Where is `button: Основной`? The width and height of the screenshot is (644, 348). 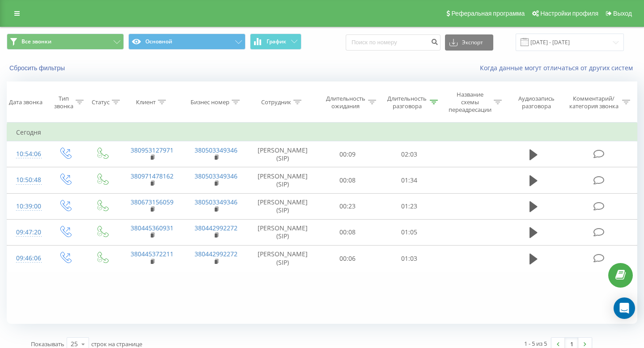 button: Основной is located at coordinates (187, 42).